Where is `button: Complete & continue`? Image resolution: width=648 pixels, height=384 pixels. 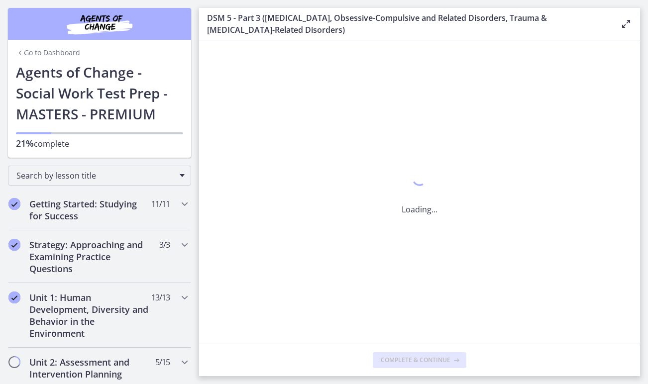 button: Complete & continue is located at coordinates (420, 361).